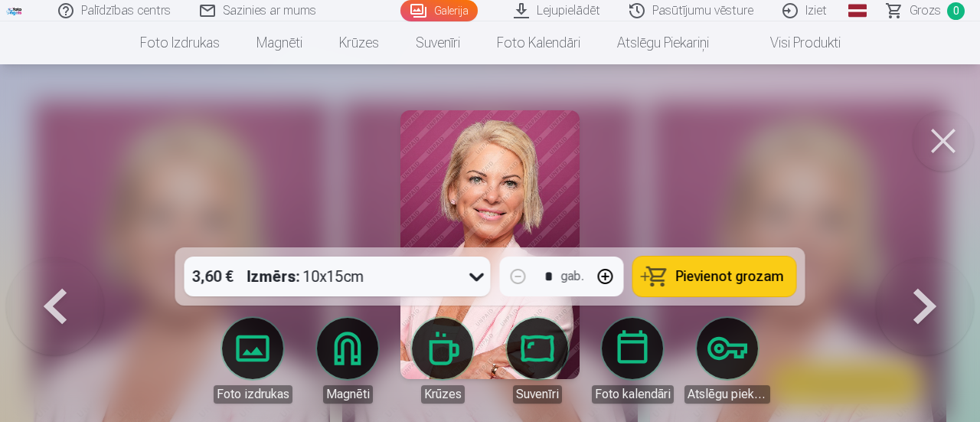 The width and height of the screenshot is (980, 422). I want to click on img: /fa1, so click(15, 11).